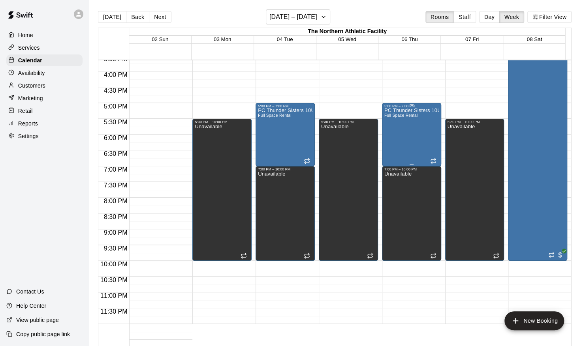  I want to click on div: Marketing, so click(44, 98).